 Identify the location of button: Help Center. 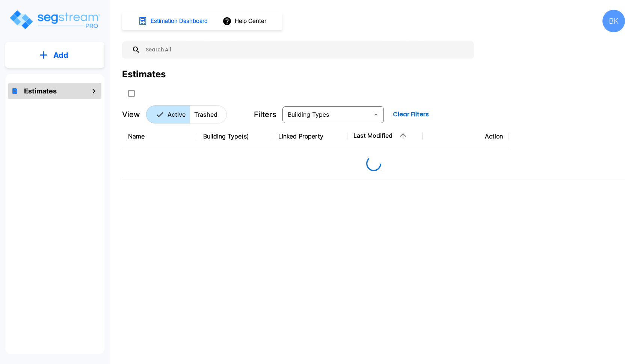
(245, 21).